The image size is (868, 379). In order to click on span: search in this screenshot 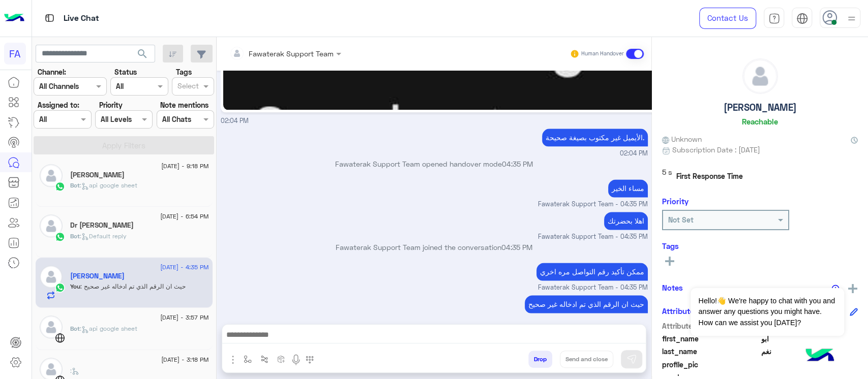, I will do `click(142, 54)`.